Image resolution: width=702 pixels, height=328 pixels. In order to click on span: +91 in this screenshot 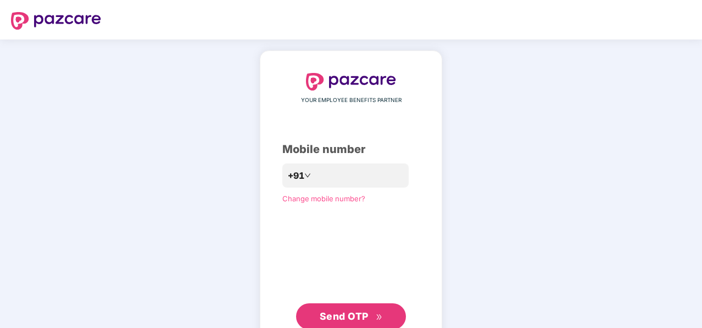, I will do `click(296, 176)`.